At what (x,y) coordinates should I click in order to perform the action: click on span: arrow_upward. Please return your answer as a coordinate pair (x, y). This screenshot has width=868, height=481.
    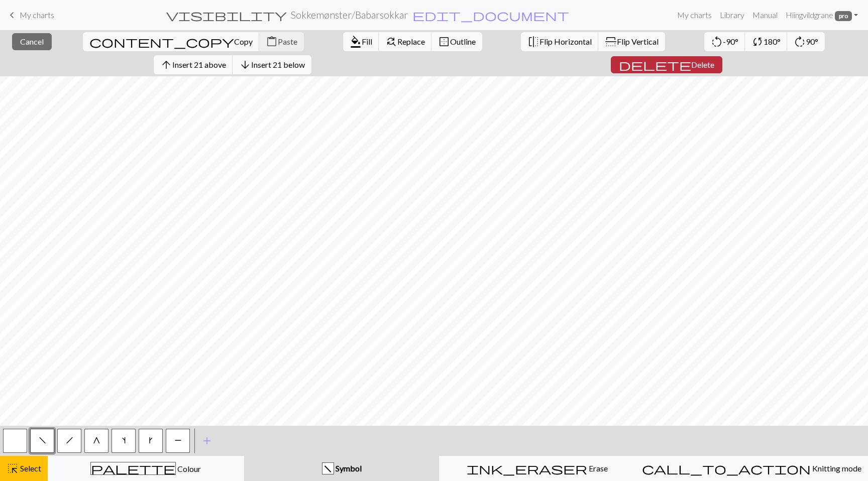
    Looking at the image, I should click on (166, 64).